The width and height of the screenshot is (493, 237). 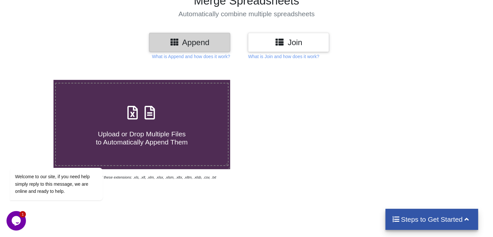 I want to click on h3: Join, so click(x=288, y=42).